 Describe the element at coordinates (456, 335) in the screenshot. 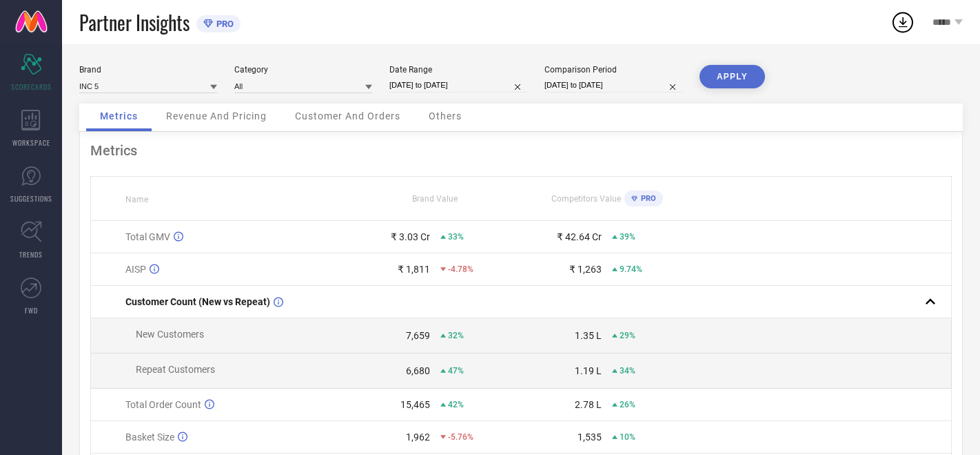

I see `span: 32%` at that location.